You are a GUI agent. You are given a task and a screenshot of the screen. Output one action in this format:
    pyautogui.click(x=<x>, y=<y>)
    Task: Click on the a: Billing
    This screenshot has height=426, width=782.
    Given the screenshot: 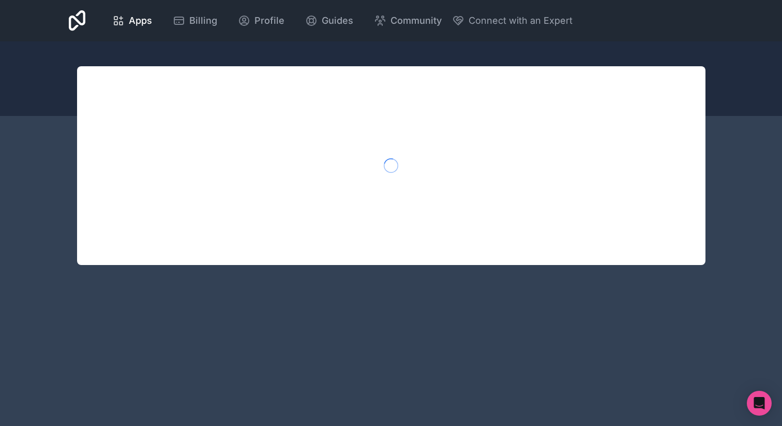 What is the action you would take?
    pyautogui.click(x=195, y=21)
    